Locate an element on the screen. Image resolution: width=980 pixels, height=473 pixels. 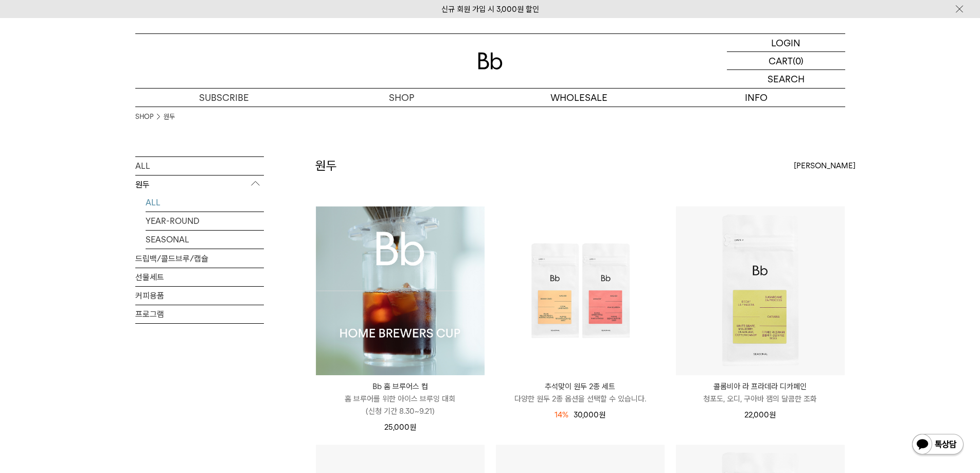
a: 원두 is located at coordinates (170, 116).